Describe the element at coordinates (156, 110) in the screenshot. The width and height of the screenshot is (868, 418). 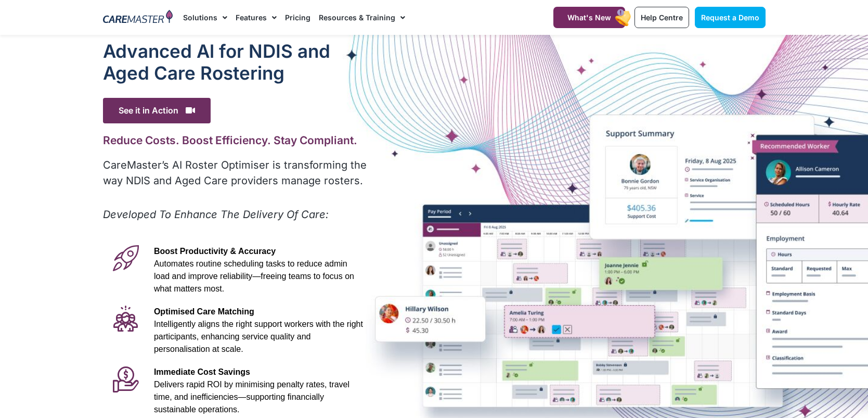
I see `span: See it in Action` at that location.